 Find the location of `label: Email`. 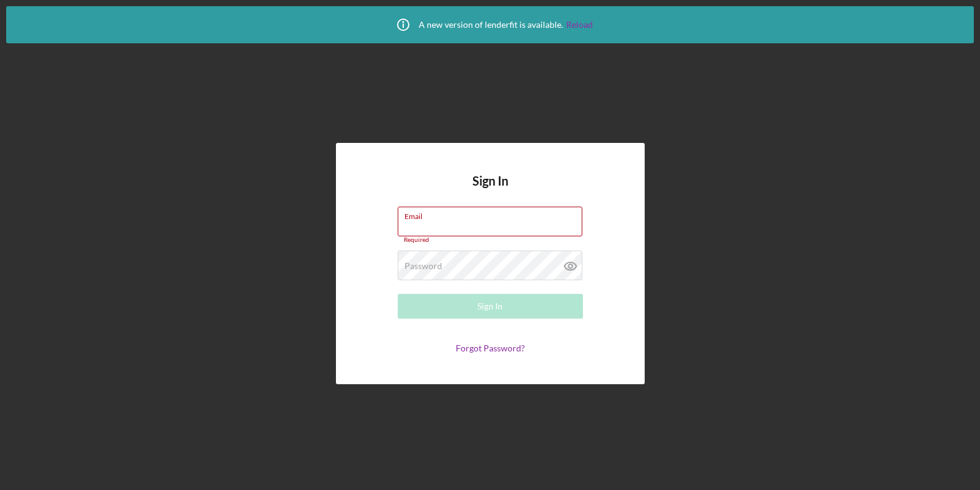

label: Email is located at coordinates (494, 214).